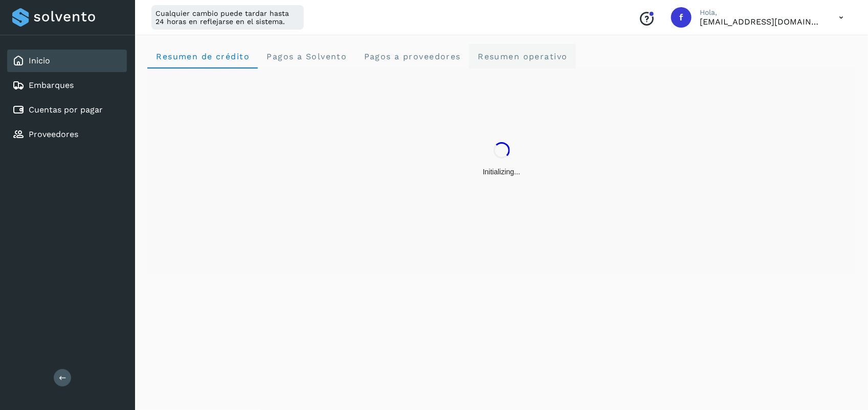  What do you see at coordinates (51, 85) in the screenshot?
I see `a: Embarques` at bounding box center [51, 85].